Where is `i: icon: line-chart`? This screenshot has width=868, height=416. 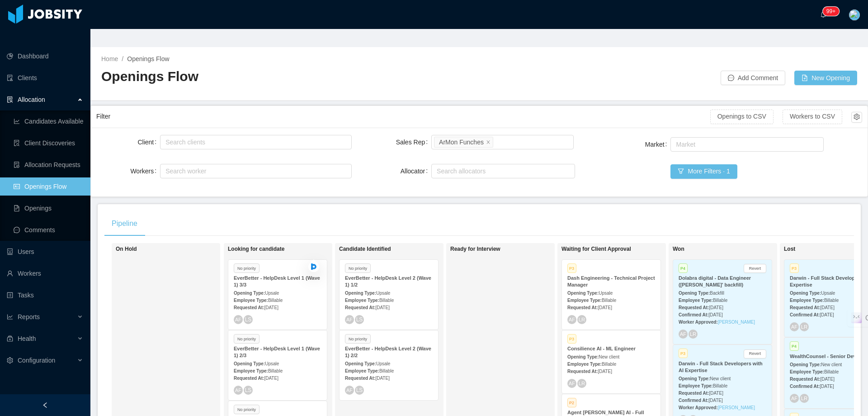 i: icon: line-chart is located at coordinates (10, 317).